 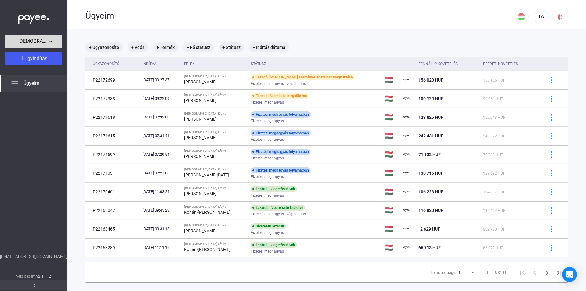 What do you see at coordinates (278, 84) in the screenshot?
I see `span: Fizetési meghagyás - végrehajtás` at bounding box center [278, 84].